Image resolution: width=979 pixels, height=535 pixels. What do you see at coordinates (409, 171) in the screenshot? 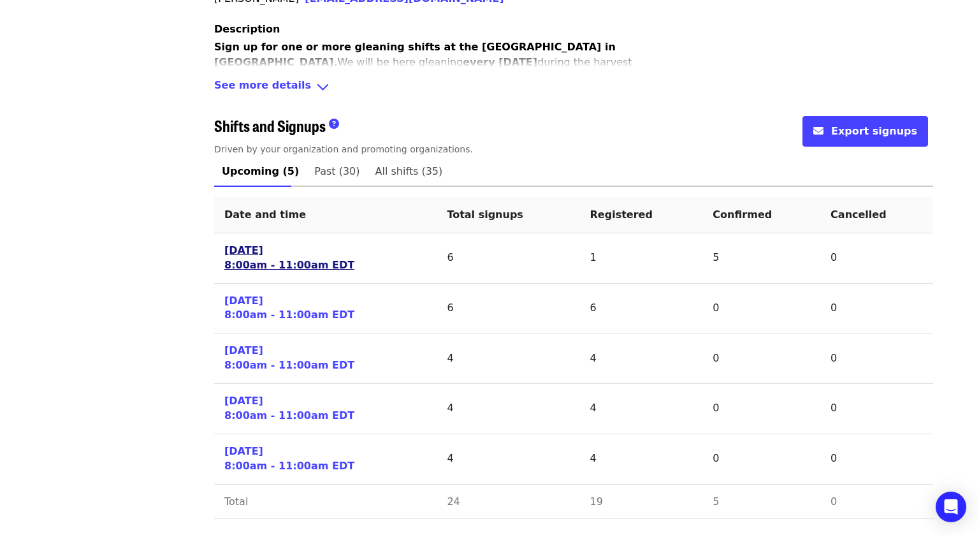
I see `a: All shifts (35)` at bounding box center [409, 171].